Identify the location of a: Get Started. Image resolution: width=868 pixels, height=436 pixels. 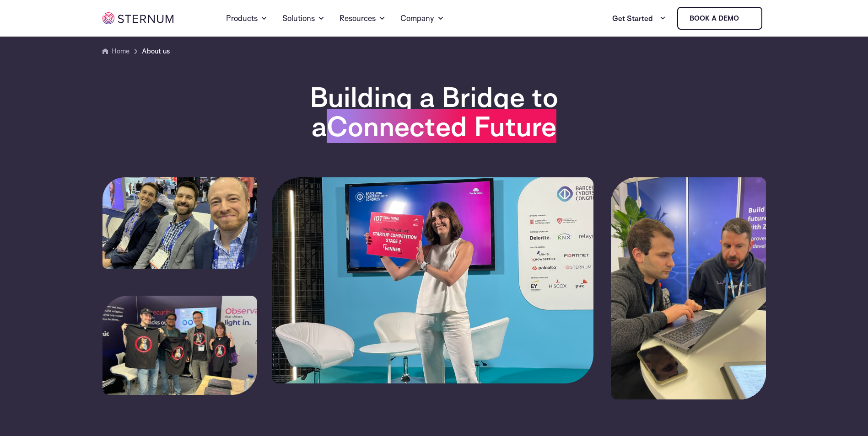
(639, 19).